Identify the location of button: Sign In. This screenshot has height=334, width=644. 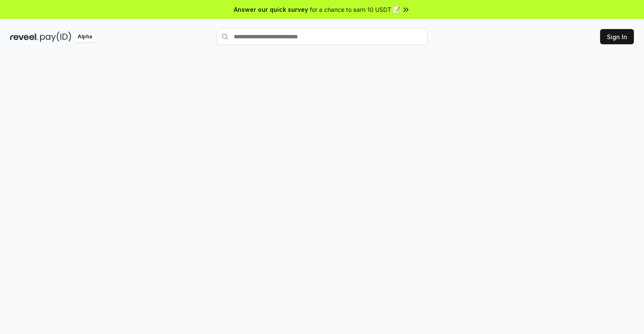
(616, 37).